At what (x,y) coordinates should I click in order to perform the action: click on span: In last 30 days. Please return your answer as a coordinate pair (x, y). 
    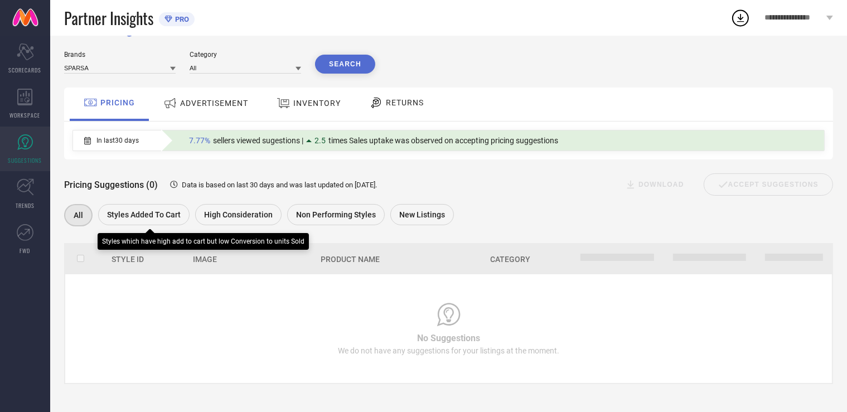
    Looking at the image, I should click on (118, 141).